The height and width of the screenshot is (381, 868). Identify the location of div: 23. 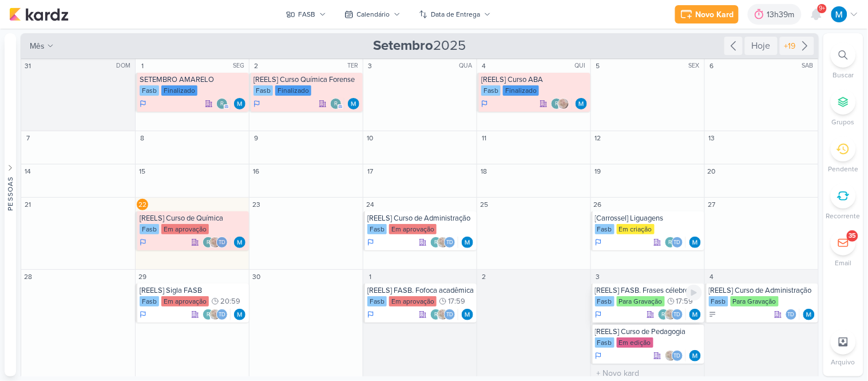
(256, 204).